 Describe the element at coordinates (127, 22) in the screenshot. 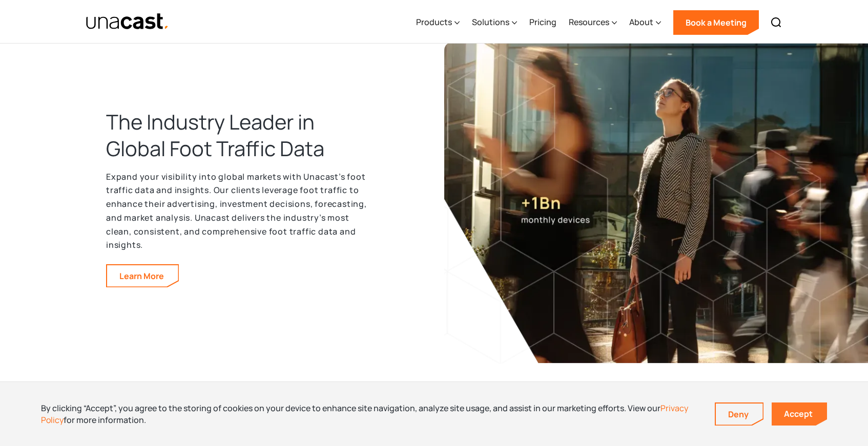

I see `a: home` at that location.